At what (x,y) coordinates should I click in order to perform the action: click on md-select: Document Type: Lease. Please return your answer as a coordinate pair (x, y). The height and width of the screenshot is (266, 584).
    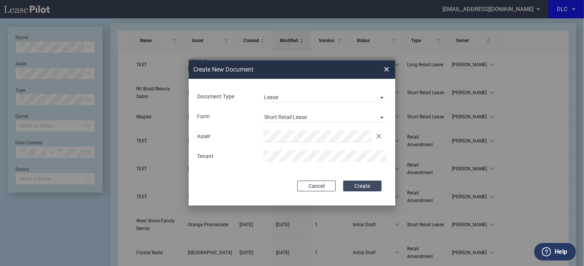
    Looking at the image, I should click on (325, 96).